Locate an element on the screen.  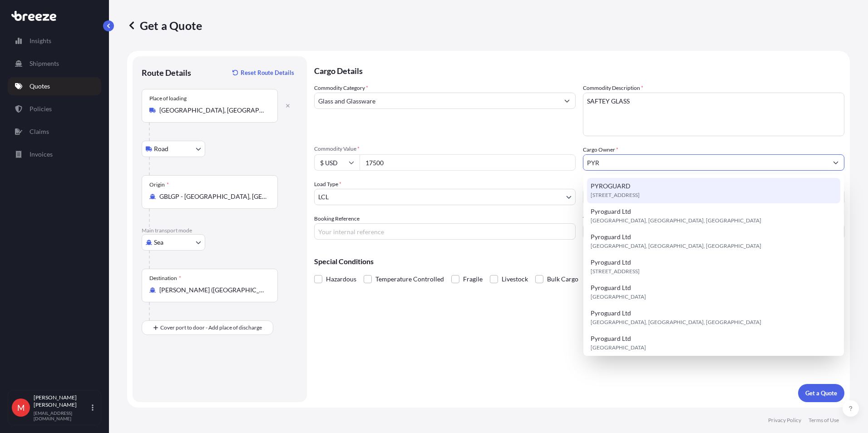
span: LCL is located at coordinates (323, 197).